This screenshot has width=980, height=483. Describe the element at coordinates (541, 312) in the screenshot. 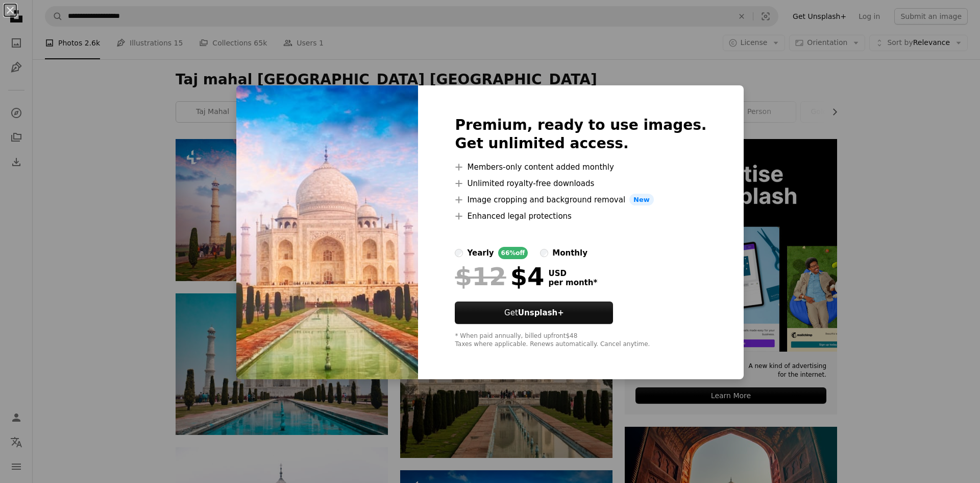

I see `strong: Unsplash+` at that location.